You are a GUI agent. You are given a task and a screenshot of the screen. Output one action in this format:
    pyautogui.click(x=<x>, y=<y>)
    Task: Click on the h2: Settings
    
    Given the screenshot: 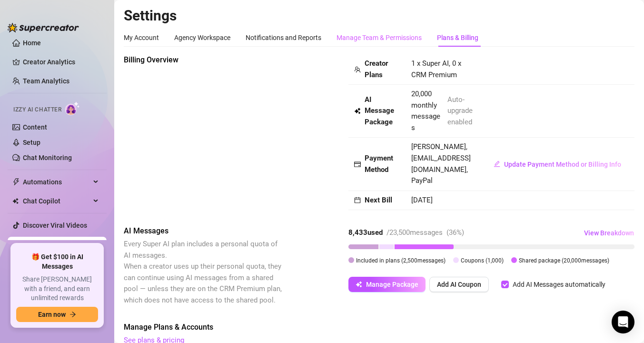 What is the action you would take?
    pyautogui.click(x=379, y=16)
    